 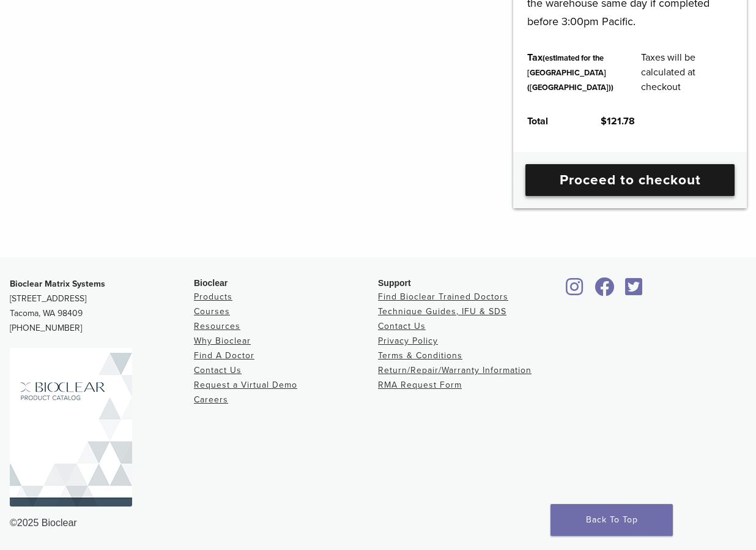 I want to click on span: Bioclear, so click(x=211, y=283).